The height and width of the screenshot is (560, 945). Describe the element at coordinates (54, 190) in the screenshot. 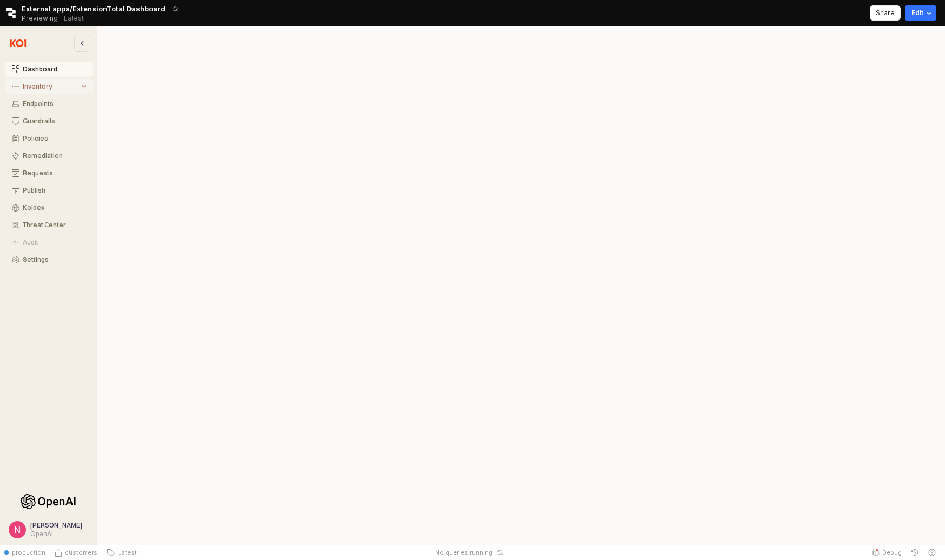

I see `div: Publish` at that location.